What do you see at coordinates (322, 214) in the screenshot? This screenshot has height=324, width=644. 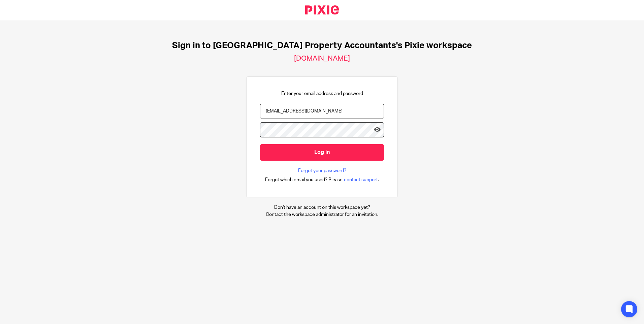 I see `p: Contact the workspace administrator for an invitation.` at bounding box center [322, 214].